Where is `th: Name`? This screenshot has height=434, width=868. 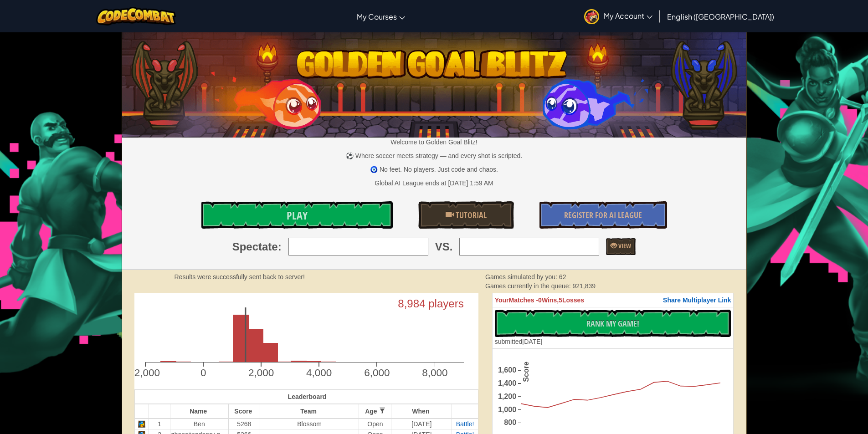 th: Name is located at coordinates (199, 412).